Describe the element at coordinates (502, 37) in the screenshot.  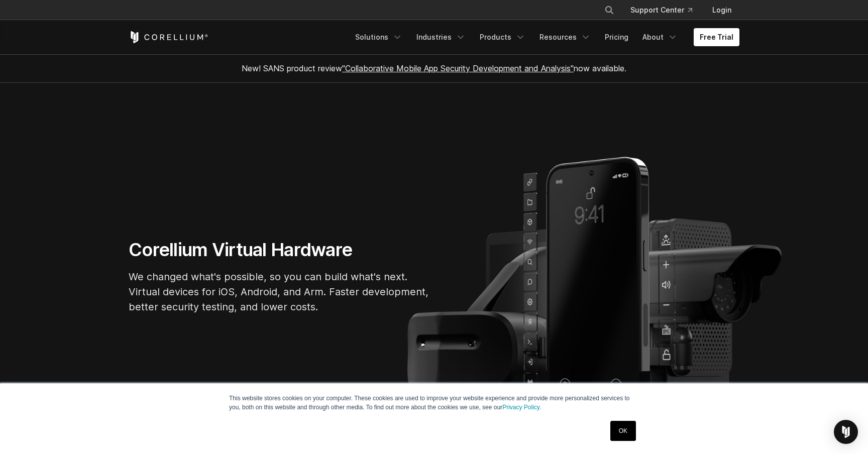
I see `a: Products` at that location.